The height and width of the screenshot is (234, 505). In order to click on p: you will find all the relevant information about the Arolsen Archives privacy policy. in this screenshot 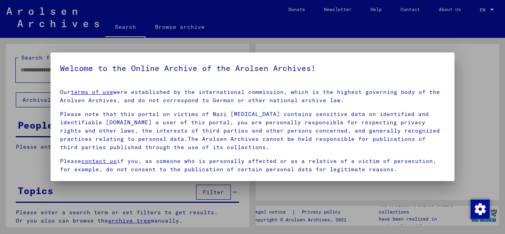, I will do `click(253, 183)`.